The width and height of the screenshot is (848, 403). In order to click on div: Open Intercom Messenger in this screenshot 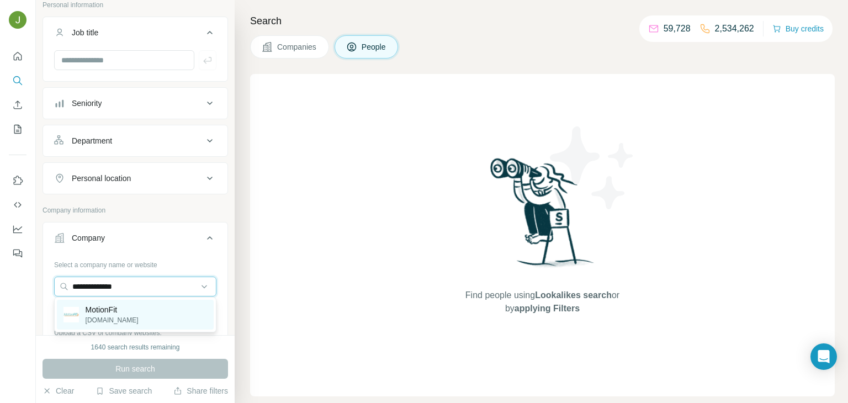, I will do `click(824, 357)`.